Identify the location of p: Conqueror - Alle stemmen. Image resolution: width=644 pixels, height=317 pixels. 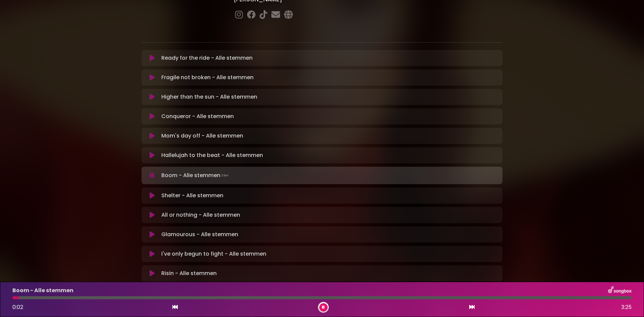
(198, 116).